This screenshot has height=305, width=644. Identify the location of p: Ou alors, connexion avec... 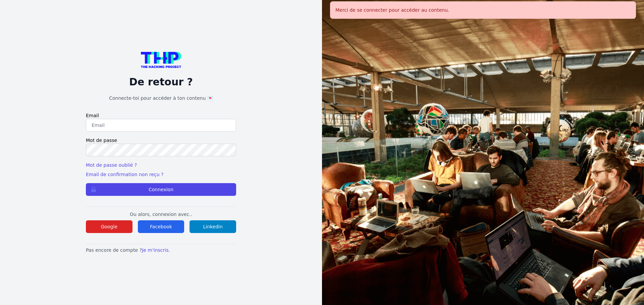
(161, 214).